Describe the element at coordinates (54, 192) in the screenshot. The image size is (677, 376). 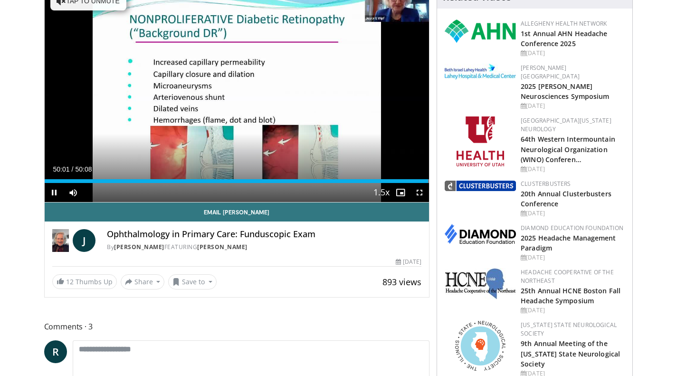
I see `button: Pause` at that location.